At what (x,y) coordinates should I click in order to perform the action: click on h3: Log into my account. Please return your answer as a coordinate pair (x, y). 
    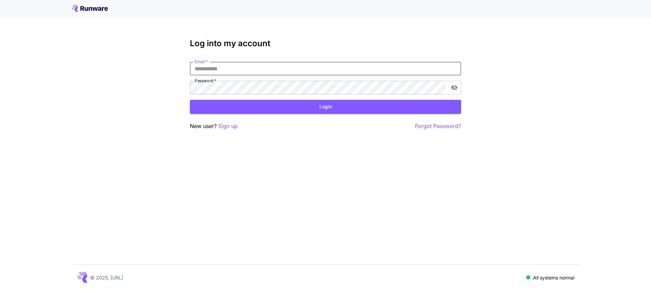
    Looking at the image, I should click on (326, 43).